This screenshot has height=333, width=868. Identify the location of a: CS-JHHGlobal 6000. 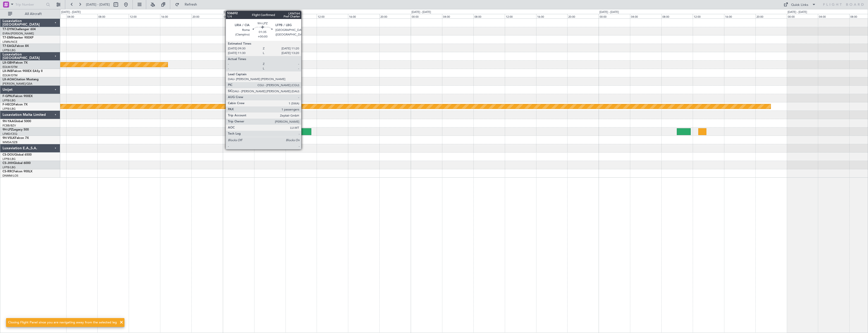
(17, 163).